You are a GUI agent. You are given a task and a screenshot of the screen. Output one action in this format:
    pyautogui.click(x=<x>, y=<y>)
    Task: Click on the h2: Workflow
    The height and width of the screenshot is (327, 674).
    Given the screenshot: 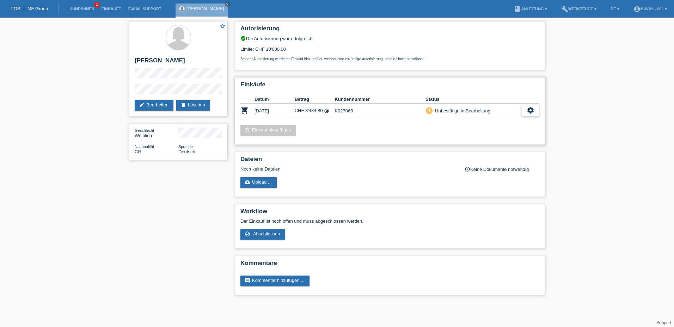 What is the action you would take?
    pyautogui.click(x=390, y=213)
    